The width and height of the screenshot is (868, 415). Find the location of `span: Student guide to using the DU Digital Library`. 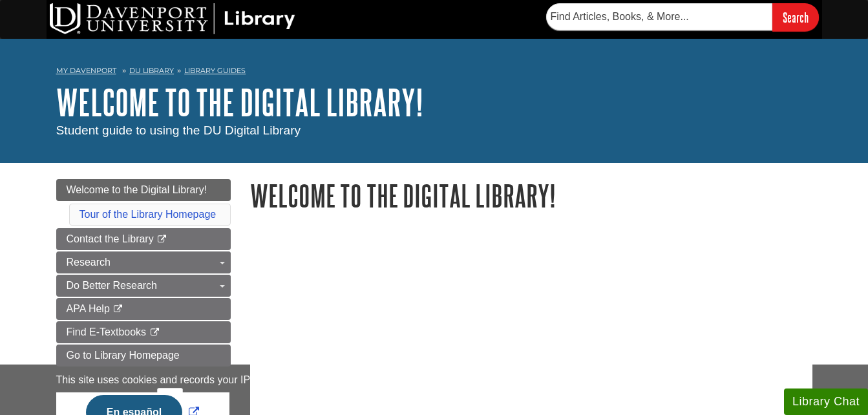

span: Student guide to using the DU Digital Library is located at coordinates (179, 130).